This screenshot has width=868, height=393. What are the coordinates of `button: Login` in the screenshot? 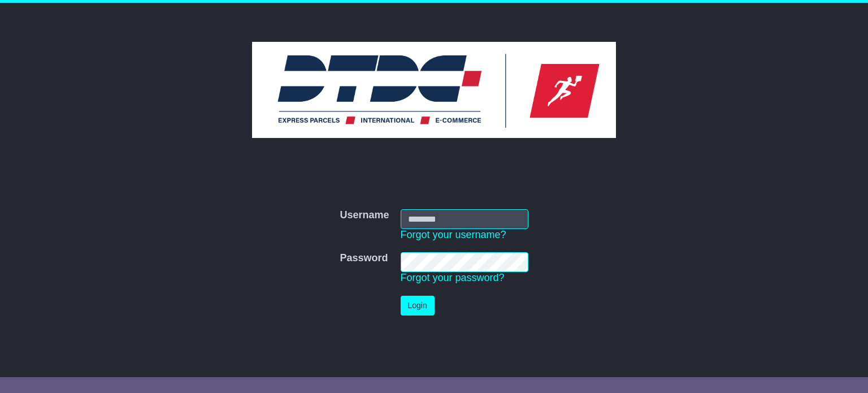 It's located at (417, 306).